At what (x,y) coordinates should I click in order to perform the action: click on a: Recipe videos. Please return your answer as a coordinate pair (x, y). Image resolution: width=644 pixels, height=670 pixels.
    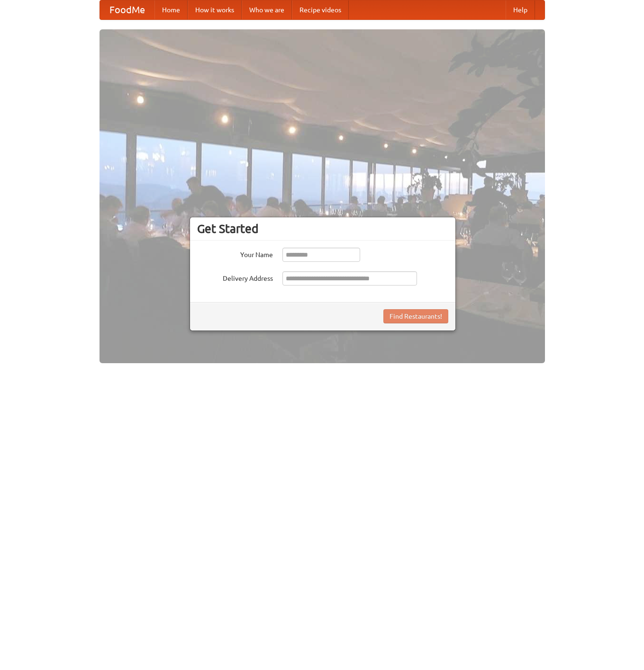
    Looking at the image, I should click on (320, 10).